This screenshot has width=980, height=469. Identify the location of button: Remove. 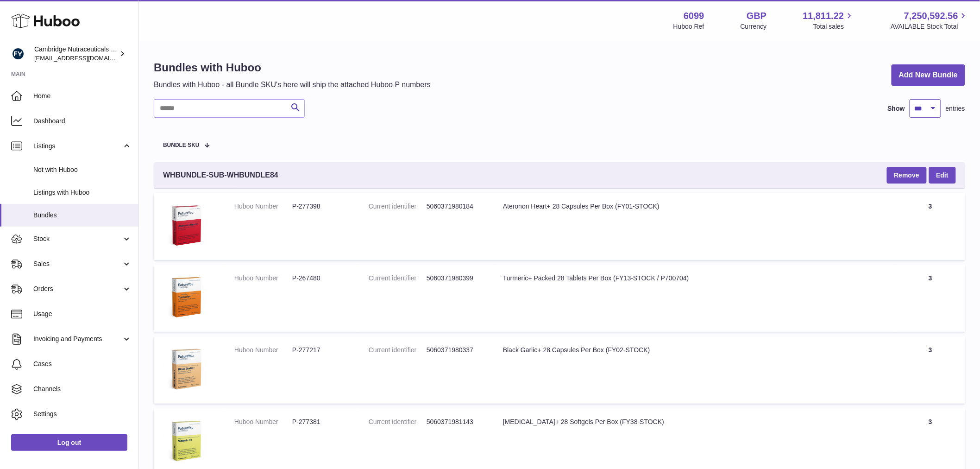
(906, 175).